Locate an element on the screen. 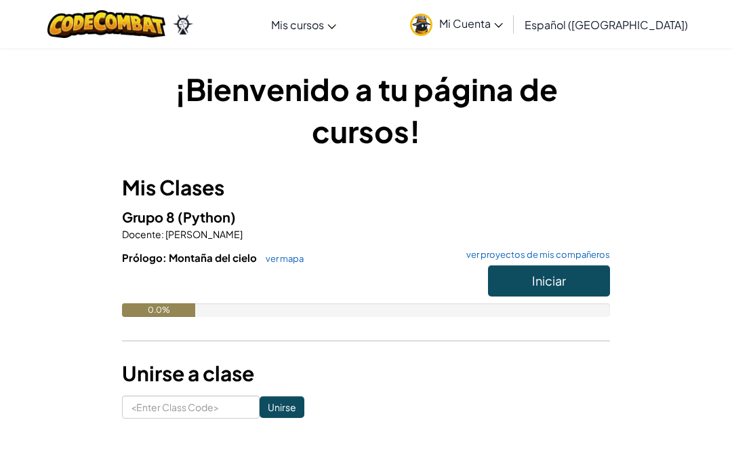 Image resolution: width=732 pixels, height=460 pixels. span: (Python) is located at coordinates (207, 216).